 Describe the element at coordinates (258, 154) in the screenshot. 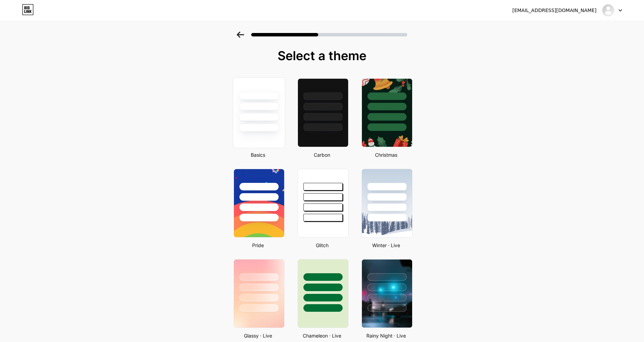

I see `div: Basics` at that location.